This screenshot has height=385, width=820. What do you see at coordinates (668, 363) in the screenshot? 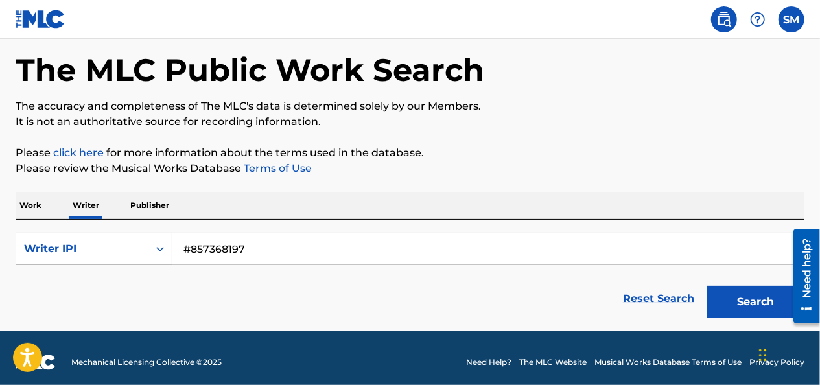
I see `a: Musical Works Database Terms of Use` at bounding box center [668, 363].